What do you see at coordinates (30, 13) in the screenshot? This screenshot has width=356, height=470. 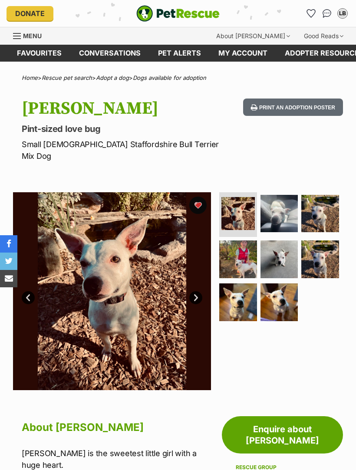 I see `a: Donate` at bounding box center [30, 13].